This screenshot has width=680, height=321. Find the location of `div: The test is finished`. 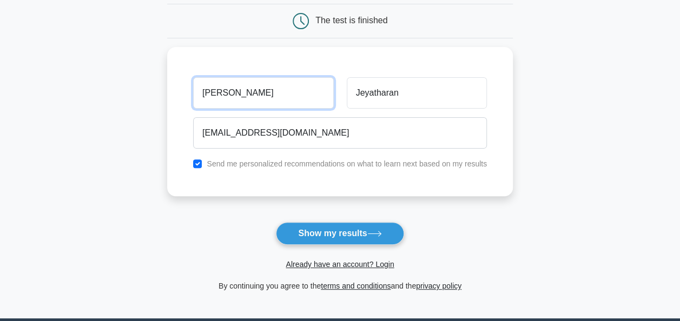

div: The test is finished is located at coordinates (351, 20).